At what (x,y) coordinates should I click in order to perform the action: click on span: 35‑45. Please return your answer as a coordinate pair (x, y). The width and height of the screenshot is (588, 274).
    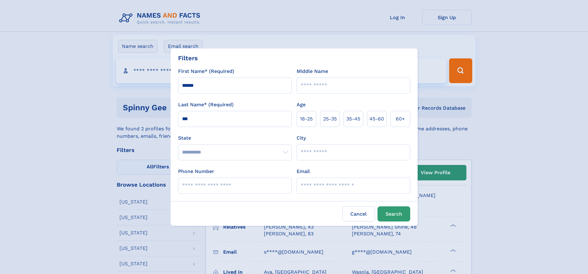
    Looking at the image, I should click on (353, 119).